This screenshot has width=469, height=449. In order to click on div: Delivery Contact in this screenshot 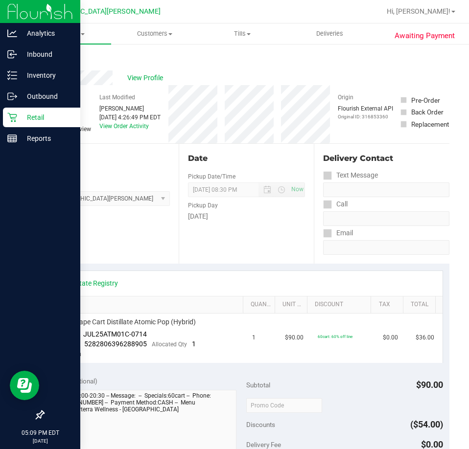, I will do `click(386, 159)`.